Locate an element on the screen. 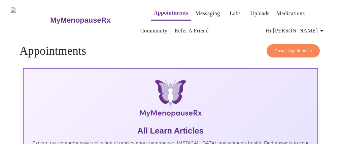 The width and height of the screenshot is (341, 144). span: Create Appointment is located at coordinates (294, 51).